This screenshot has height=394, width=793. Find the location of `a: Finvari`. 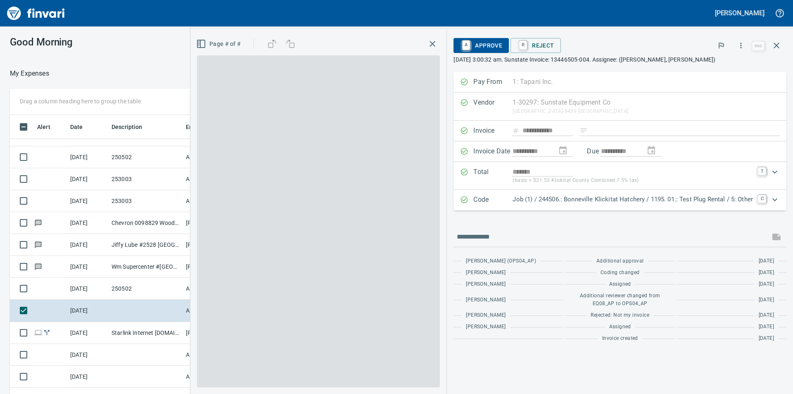

a: Finvari is located at coordinates (36, 13).